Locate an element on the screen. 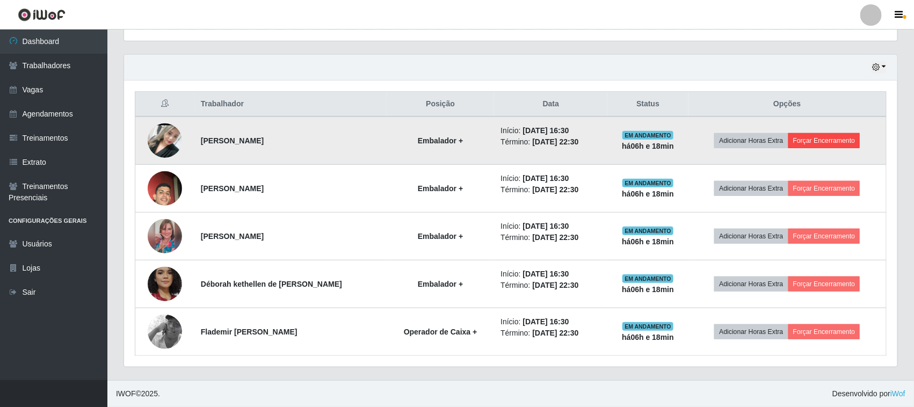 This screenshot has height=407, width=914. strong: Operador de Caixa + is located at coordinates (440, 332).